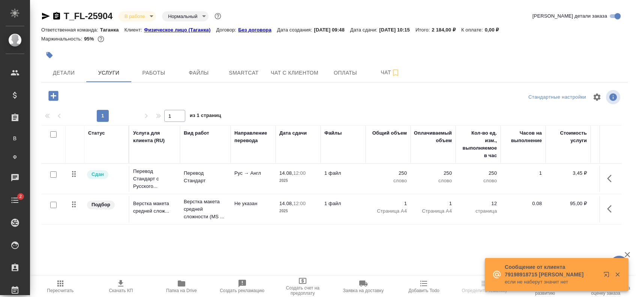 Image resolution: width=636 pixels, height=297 pixels. I want to click on div: Дата сдачи, so click(293, 133).